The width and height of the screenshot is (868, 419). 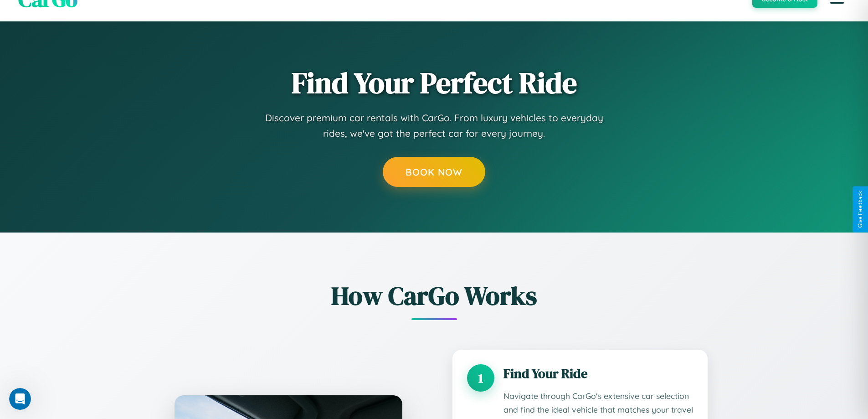 What do you see at coordinates (481, 378) in the screenshot?
I see `div: 1` at bounding box center [481, 378].